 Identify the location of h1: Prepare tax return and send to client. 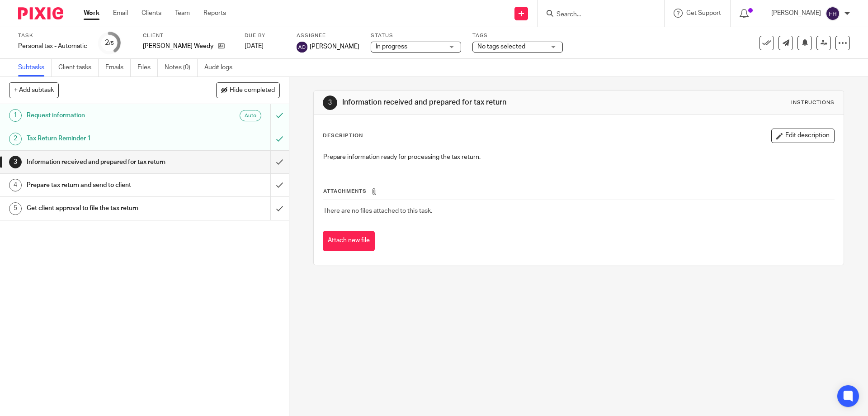
(105, 185).